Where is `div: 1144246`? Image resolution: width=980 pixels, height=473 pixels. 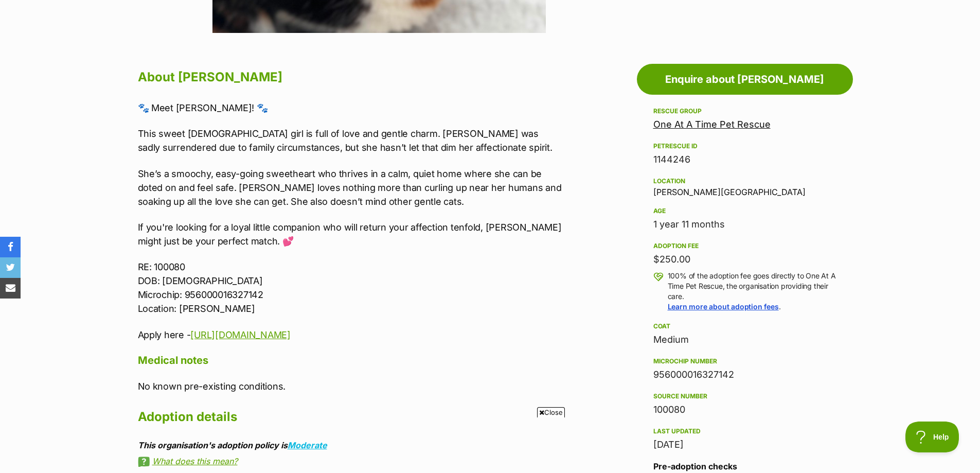
div: 1144246 is located at coordinates (745, 160).